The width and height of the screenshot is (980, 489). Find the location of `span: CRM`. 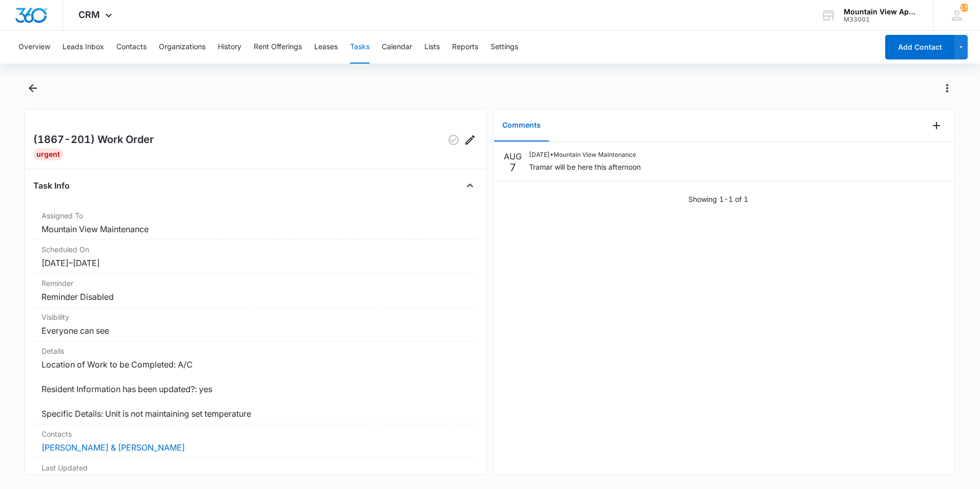

span: CRM is located at coordinates (89, 14).